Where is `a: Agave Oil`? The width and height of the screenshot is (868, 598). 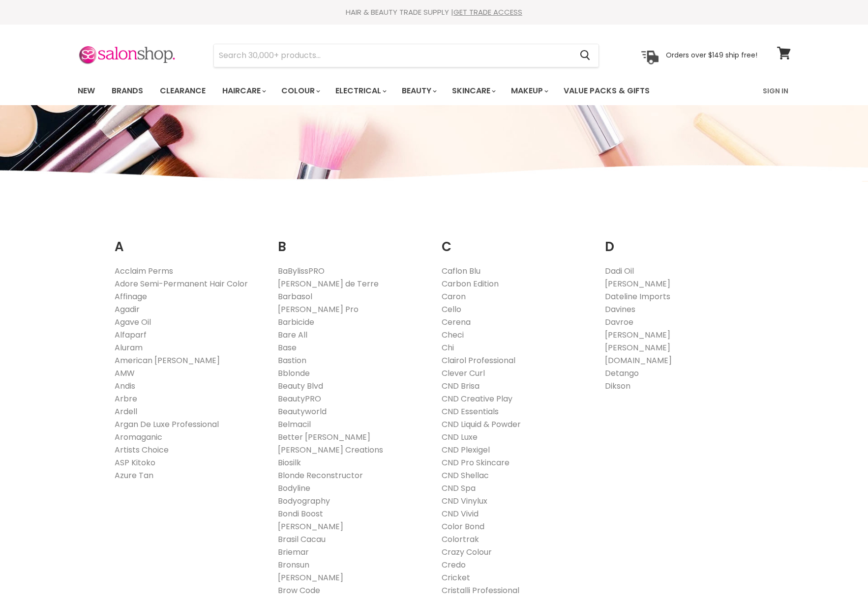
a: Agave Oil is located at coordinates (133, 322).